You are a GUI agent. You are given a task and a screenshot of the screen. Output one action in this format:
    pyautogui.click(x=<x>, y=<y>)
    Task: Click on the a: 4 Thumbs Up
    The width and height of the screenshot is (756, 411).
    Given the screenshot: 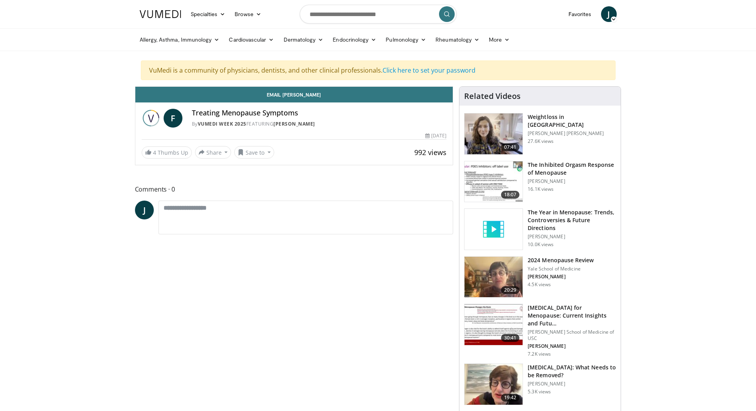 What is the action you would take?
    pyautogui.click(x=167, y=152)
    